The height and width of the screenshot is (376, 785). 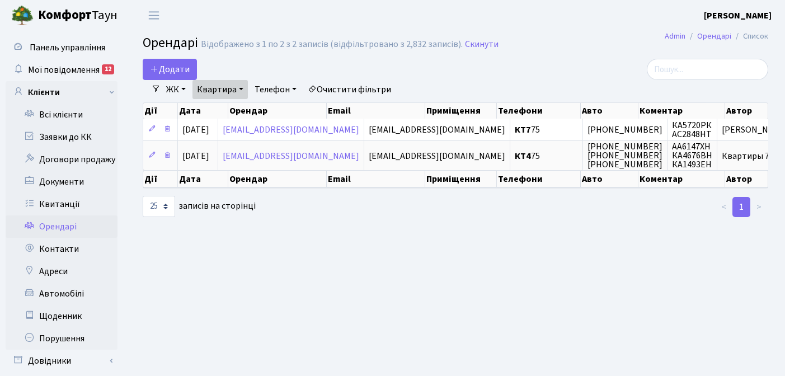 What do you see at coordinates (349, 89) in the screenshot?
I see `a: Очистити фільтри` at bounding box center [349, 89].